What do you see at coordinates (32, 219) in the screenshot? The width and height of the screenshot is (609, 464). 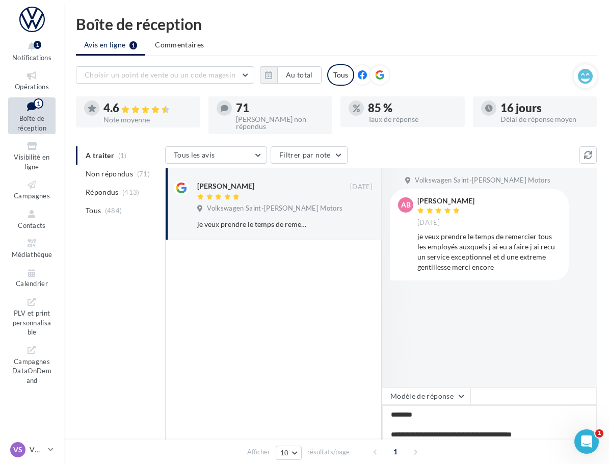 I see `a: Contacts` at bounding box center [32, 219].